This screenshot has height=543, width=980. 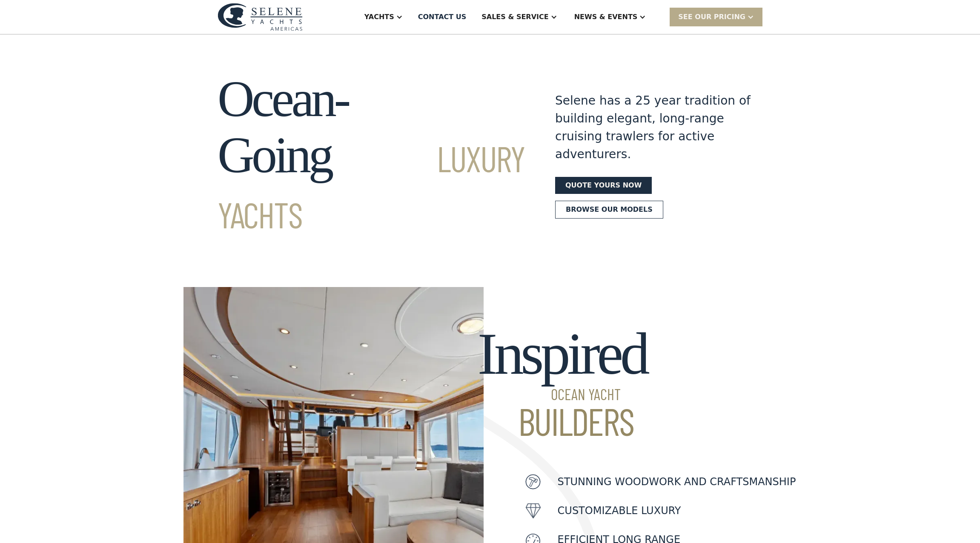 I want to click on div: Sales & Service, so click(x=514, y=17).